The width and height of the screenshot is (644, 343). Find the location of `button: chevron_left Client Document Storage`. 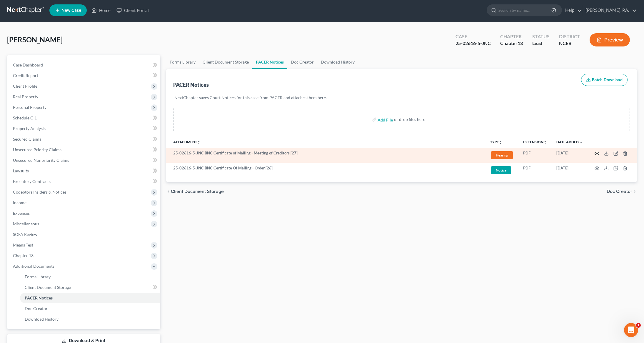

button: chevron_left Client Document Storage is located at coordinates (195, 191).